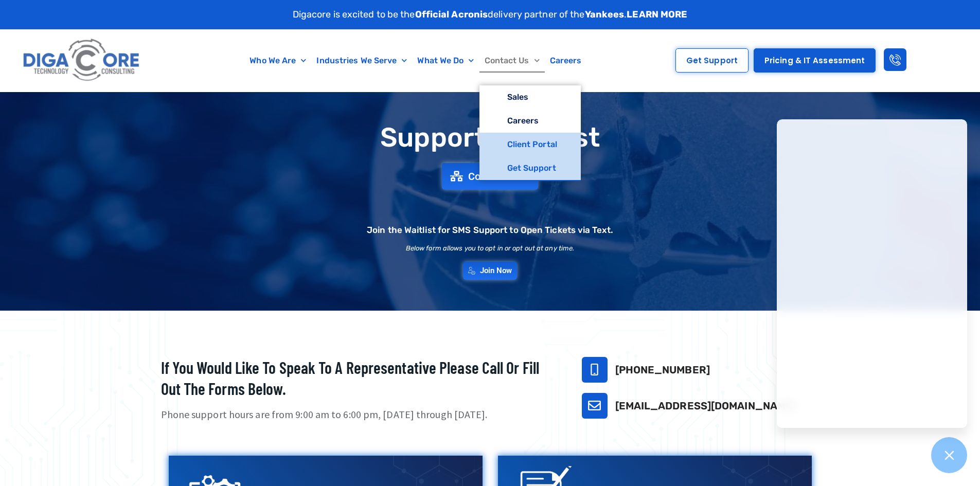  What do you see at coordinates (814, 60) in the screenshot?
I see `a: Pricing & IT Assessment` at bounding box center [814, 60].